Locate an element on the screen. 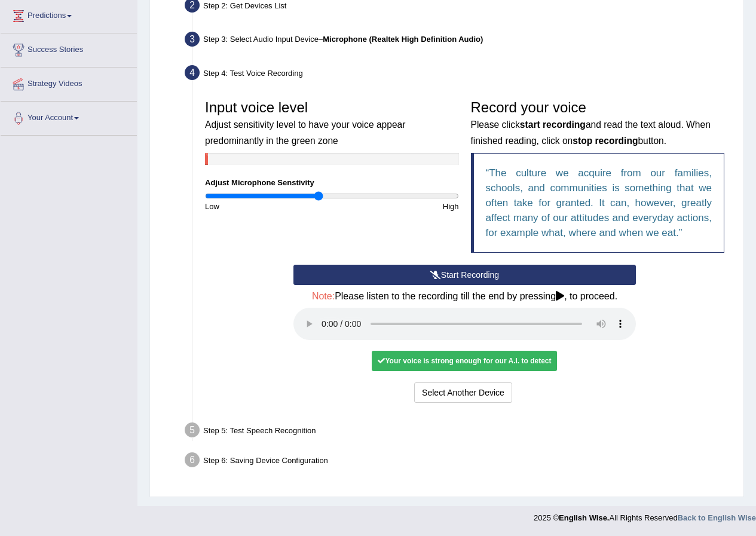 This screenshot has height=536, width=756. div: Step 4: Test Voice Recording is located at coordinates (458, 75).